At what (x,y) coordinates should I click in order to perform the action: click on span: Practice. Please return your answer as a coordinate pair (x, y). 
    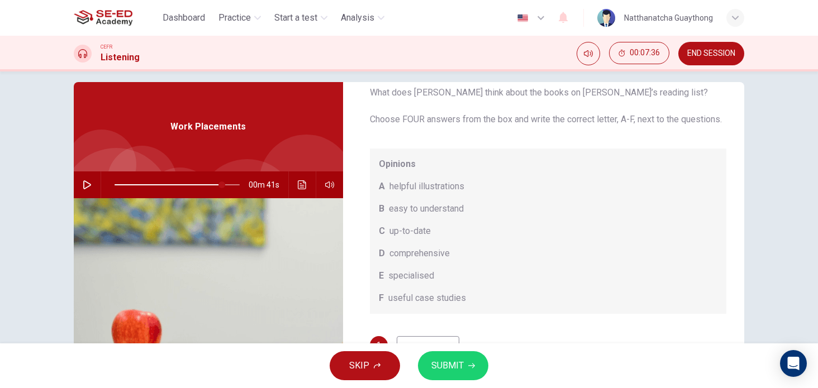
    Looking at the image, I should click on (235, 18).